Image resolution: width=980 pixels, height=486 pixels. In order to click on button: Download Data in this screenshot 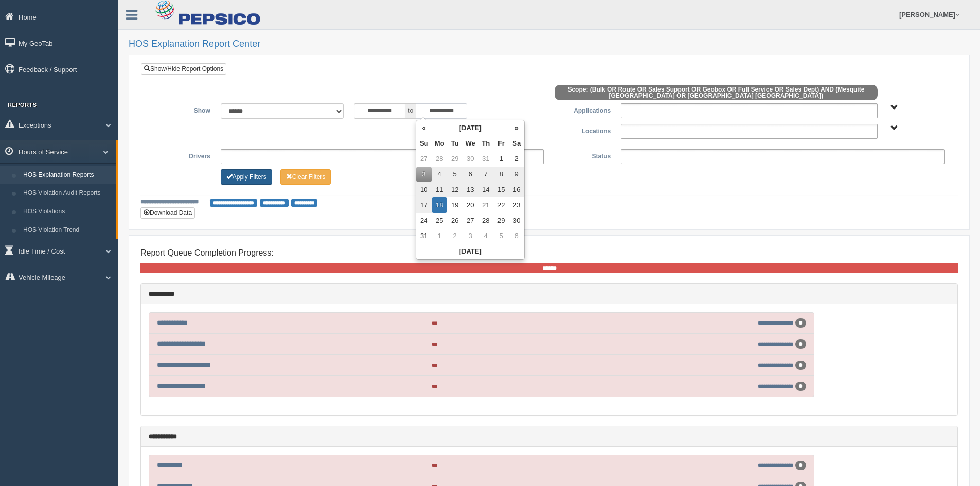, I will do `click(168, 213)`.